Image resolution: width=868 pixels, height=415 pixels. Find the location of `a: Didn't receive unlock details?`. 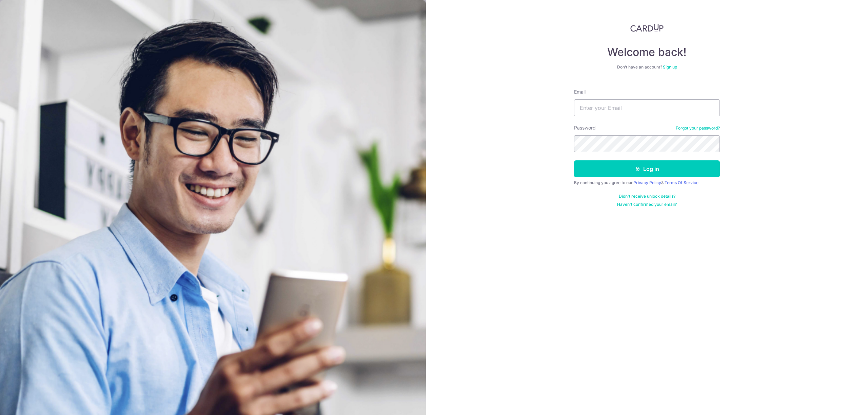

a: Didn't receive unlock details? is located at coordinates (647, 196).